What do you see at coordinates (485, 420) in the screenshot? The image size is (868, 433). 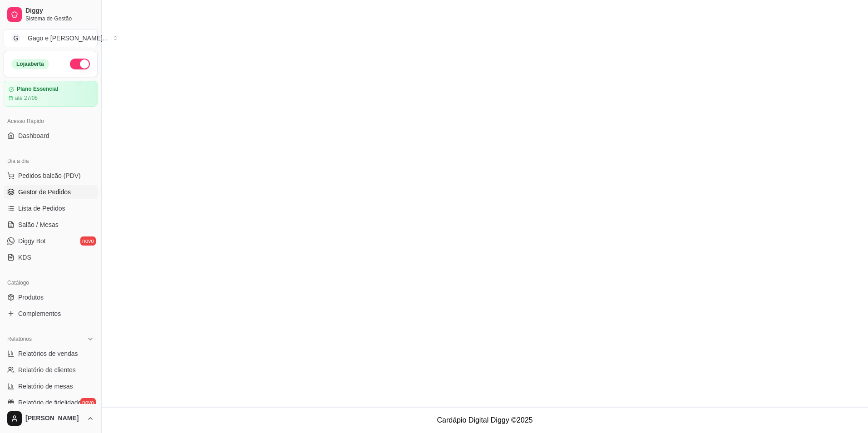 I see `footer: Cardápio Digital Diggy © 2025` at bounding box center [485, 420].